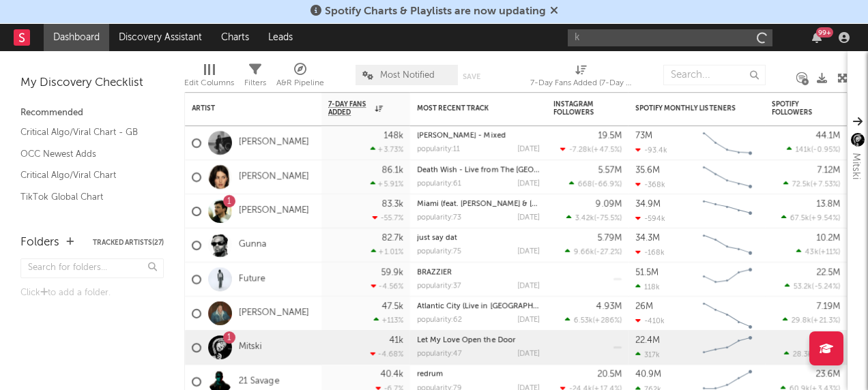 The height and width of the screenshot is (390, 868). What do you see at coordinates (255, 78) in the screenshot?
I see `div: Filters` at bounding box center [255, 78].